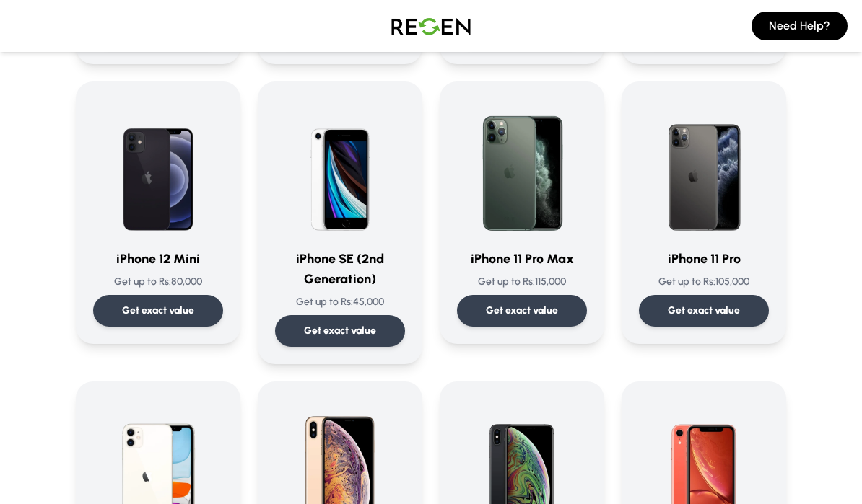 The image size is (862, 504). I want to click on h3: iPhone 11 Pro Max, so click(522, 259).